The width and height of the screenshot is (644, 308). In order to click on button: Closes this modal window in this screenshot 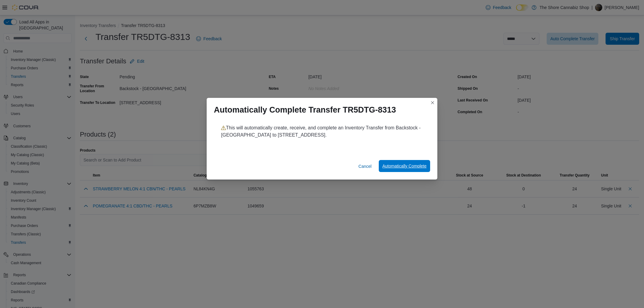, I will do `click(433, 103)`.